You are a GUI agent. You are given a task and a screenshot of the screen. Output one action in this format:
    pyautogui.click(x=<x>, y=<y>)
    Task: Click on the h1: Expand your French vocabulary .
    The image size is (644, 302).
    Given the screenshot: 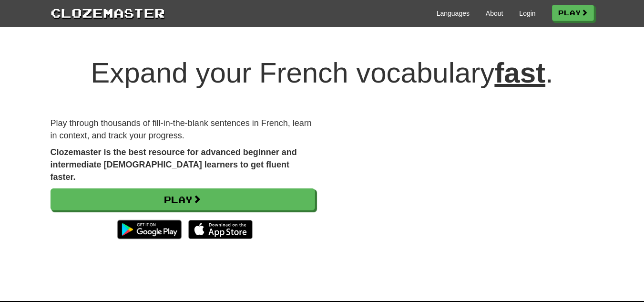 What is the action you would take?
    pyautogui.click(x=322, y=73)
    